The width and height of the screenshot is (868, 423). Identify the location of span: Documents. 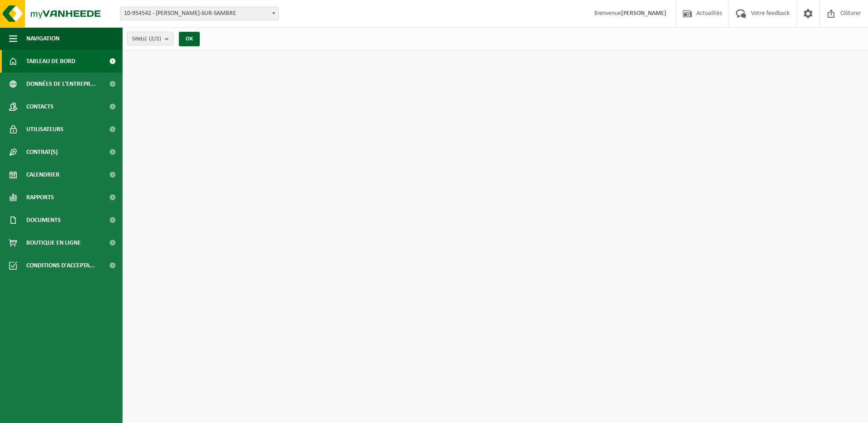
(44, 220).